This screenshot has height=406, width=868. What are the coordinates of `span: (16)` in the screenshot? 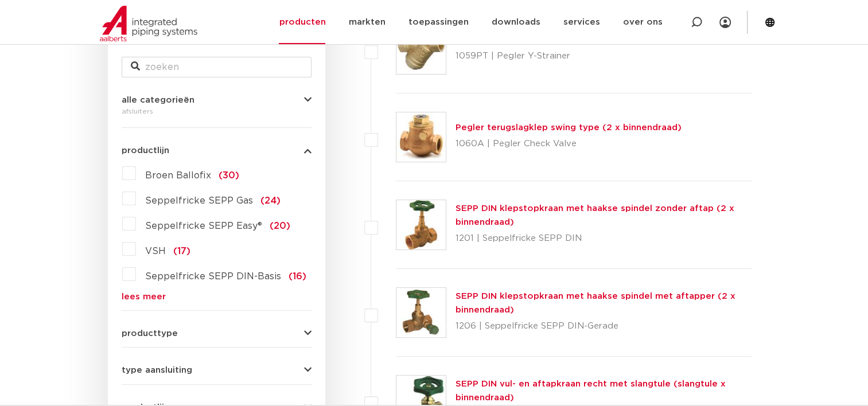 It's located at (297, 277).